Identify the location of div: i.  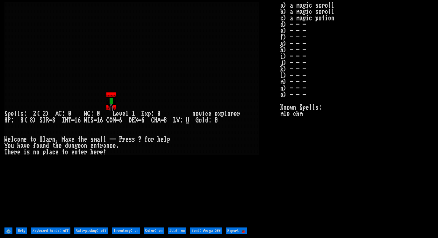
(25, 152).